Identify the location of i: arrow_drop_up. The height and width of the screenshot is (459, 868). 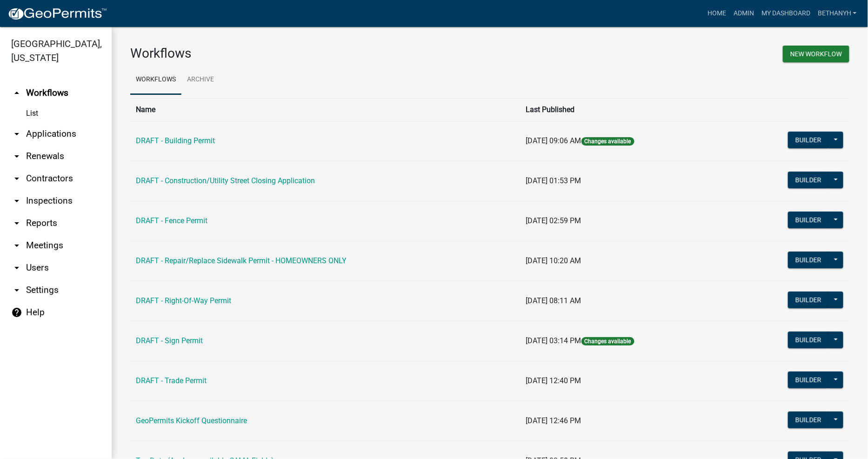
(17, 93).